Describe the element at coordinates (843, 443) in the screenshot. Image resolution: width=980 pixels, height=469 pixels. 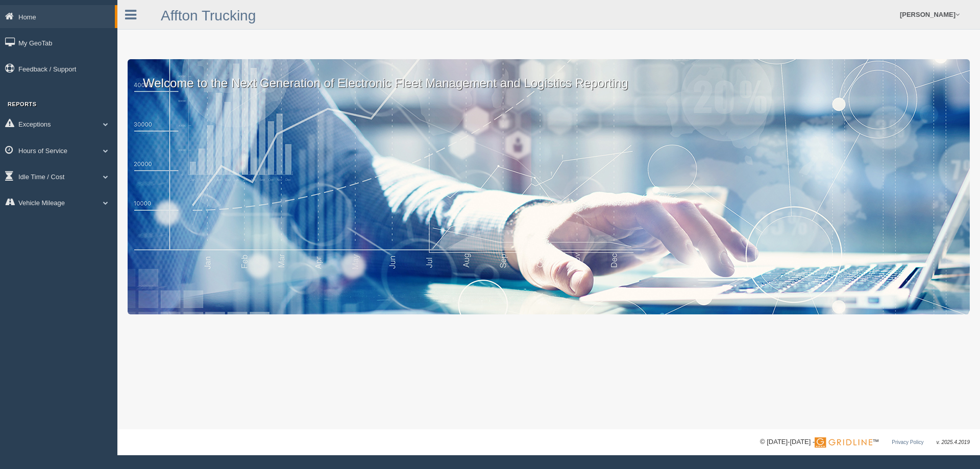
I see `img: Gridline` at that location.